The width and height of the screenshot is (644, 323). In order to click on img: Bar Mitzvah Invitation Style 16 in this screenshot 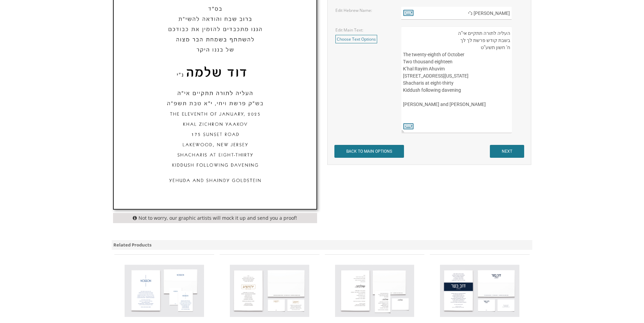, I will do `click(374, 291)`.